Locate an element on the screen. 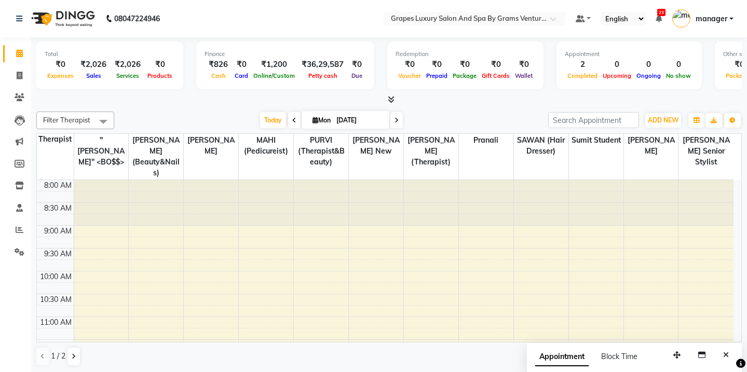 This screenshot has height=372, width=747. div: 9:00 AM is located at coordinates (58, 231).